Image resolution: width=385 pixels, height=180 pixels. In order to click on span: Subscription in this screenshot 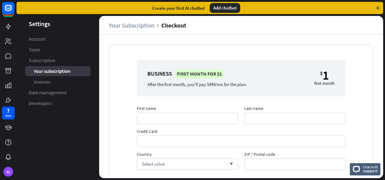, I will do `click(42, 60)`.